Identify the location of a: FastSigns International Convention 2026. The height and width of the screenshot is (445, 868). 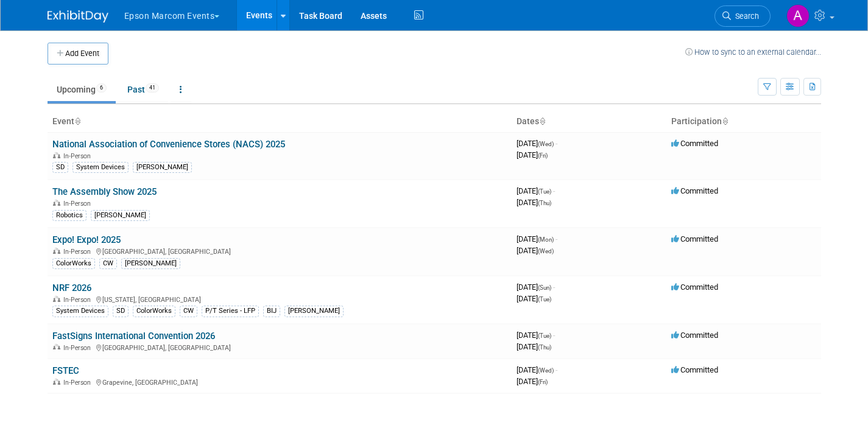
(133, 336).